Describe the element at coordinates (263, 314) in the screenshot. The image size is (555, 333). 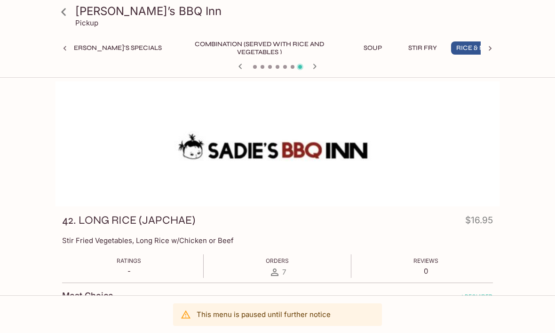
I see `p: This menu is paused until further notice` at that location.